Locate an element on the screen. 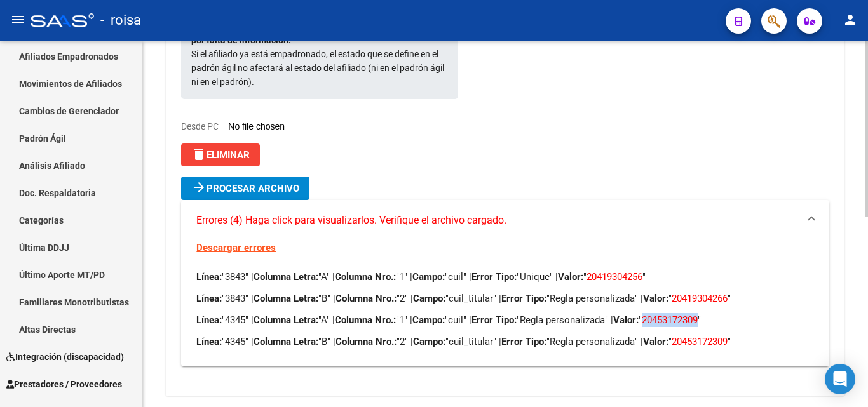 This screenshot has width=868, height=407. button: Procesar archivo is located at coordinates (245, 188).